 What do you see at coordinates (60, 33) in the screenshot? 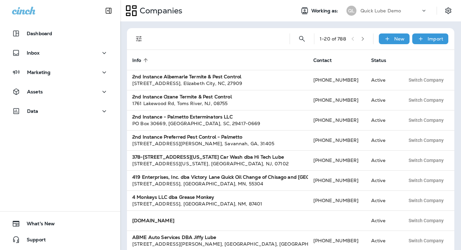
I see `button: Dashboard` at bounding box center [60, 33].